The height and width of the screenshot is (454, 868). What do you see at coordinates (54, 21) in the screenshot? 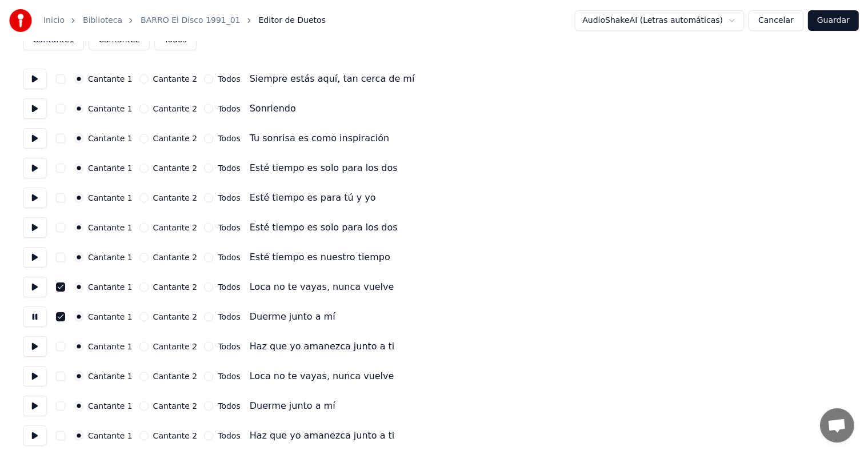
I see `a: Inicio` at bounding box center [54, 21].